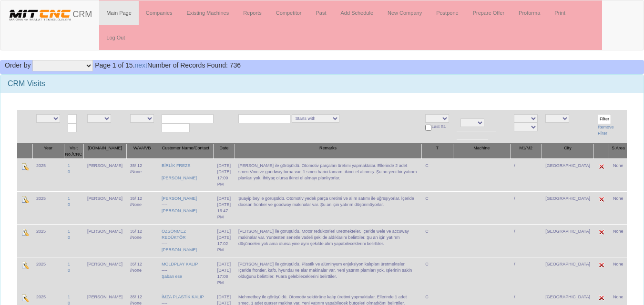  What do you see at coordinates (168, 66) in the screenshot?
I see `span: Number of Records Found: 736` at bounding box center [168, 66].